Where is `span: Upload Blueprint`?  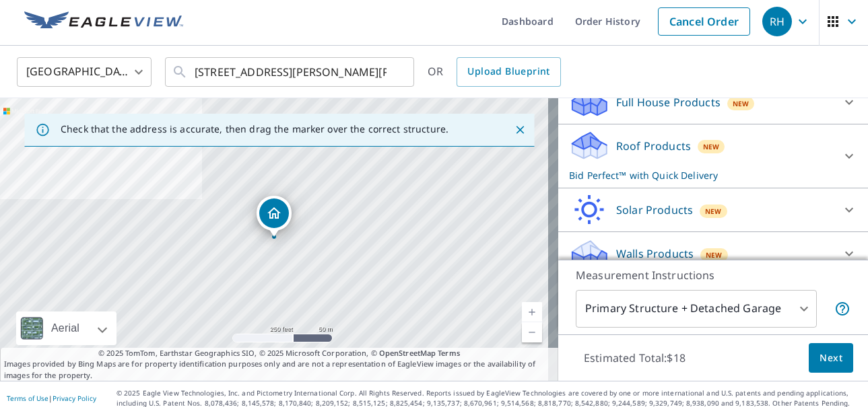 span: Upload Blueprint is located at coordinates (509, 71).